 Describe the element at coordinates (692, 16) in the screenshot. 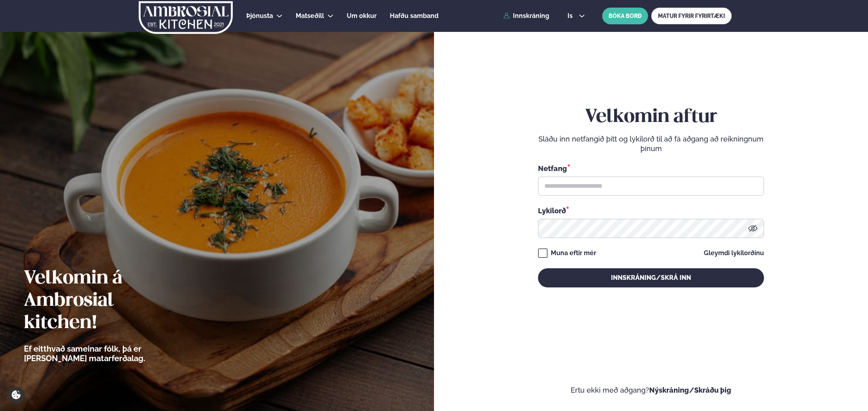

I see `a: MATUR FYRIR FYRIRTÆKI` at that location.